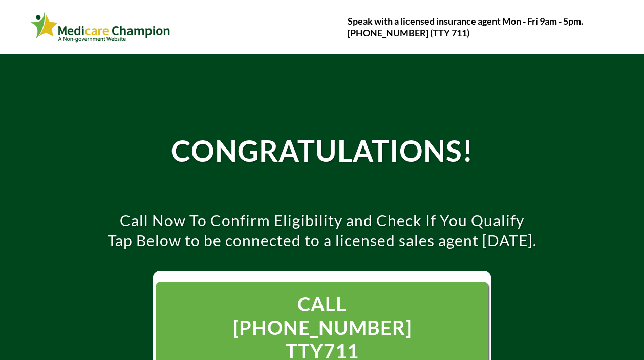 The image size is (644, 360). What do you see at coordinates (100, 27) in the screenshot?
I see `img: Webinar` at bounding box center [100, 27].